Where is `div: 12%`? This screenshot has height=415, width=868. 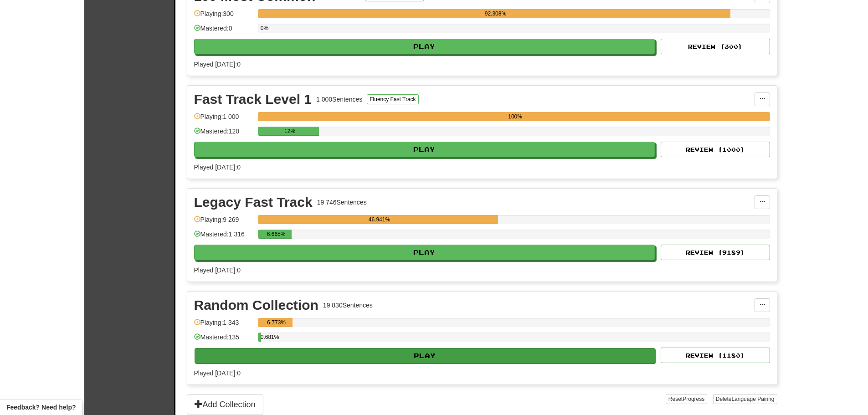
div: 12% is located at coordinates (290, 131).